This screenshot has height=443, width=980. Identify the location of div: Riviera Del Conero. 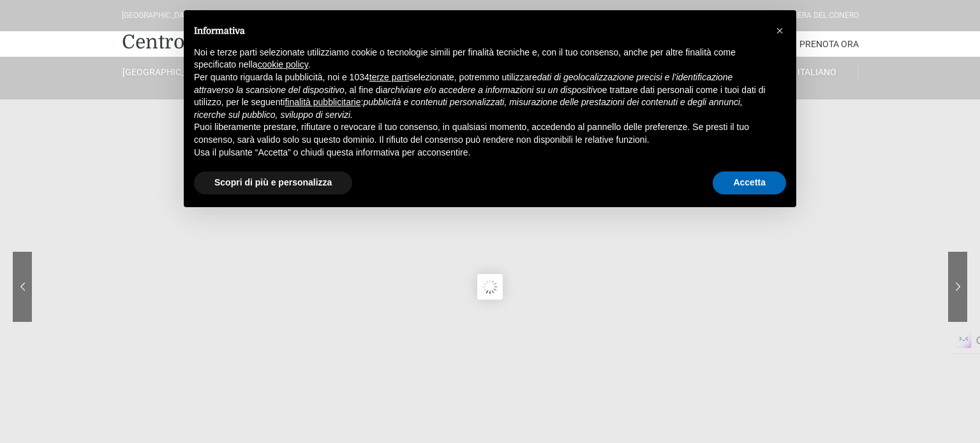
(821, 16).